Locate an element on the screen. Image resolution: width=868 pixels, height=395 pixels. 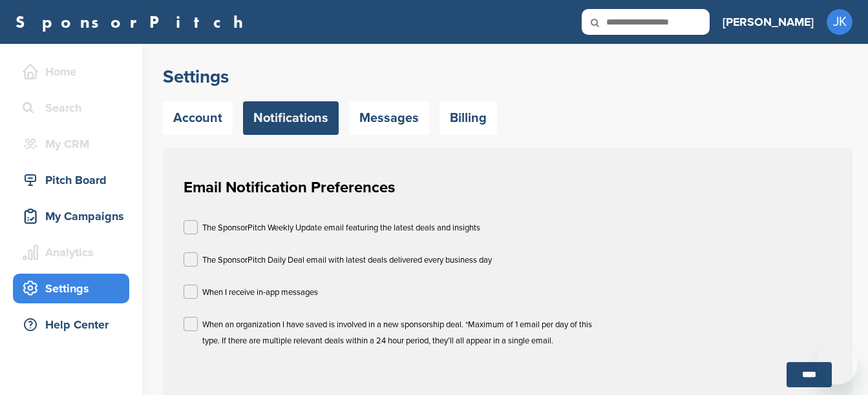
h1: Email Notification Preferences is located at coordinates (508, 188).